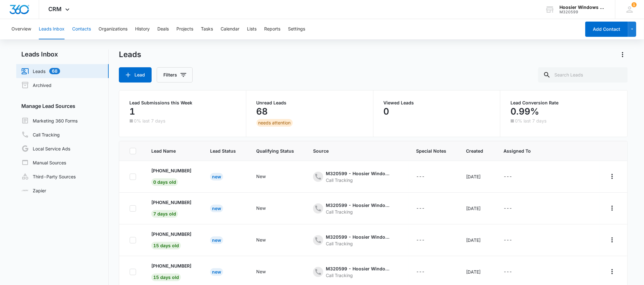 The image size is (644, 285). What do you see at coordinates (49, 177) in the screenshot?
I see `a: Third-Party Sources` at bounding box center [49, 177].